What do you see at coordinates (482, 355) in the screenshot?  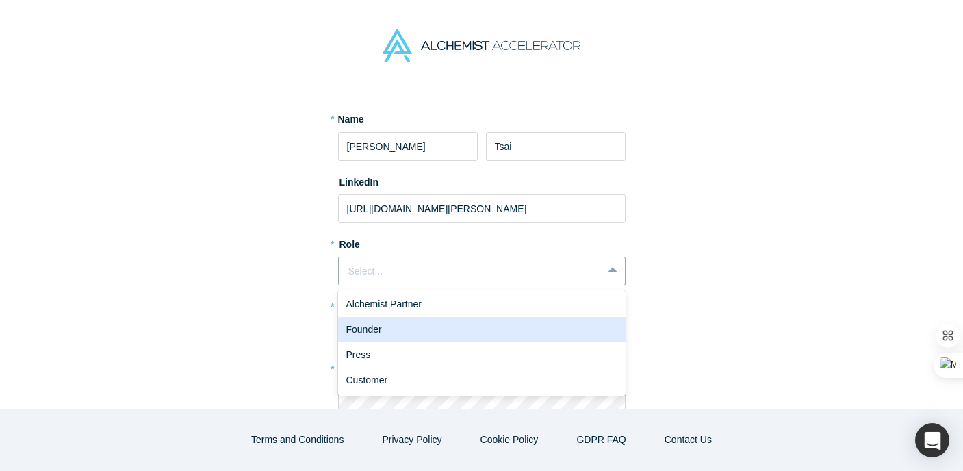 I see `div: Press` at bounding box center [482, 355].